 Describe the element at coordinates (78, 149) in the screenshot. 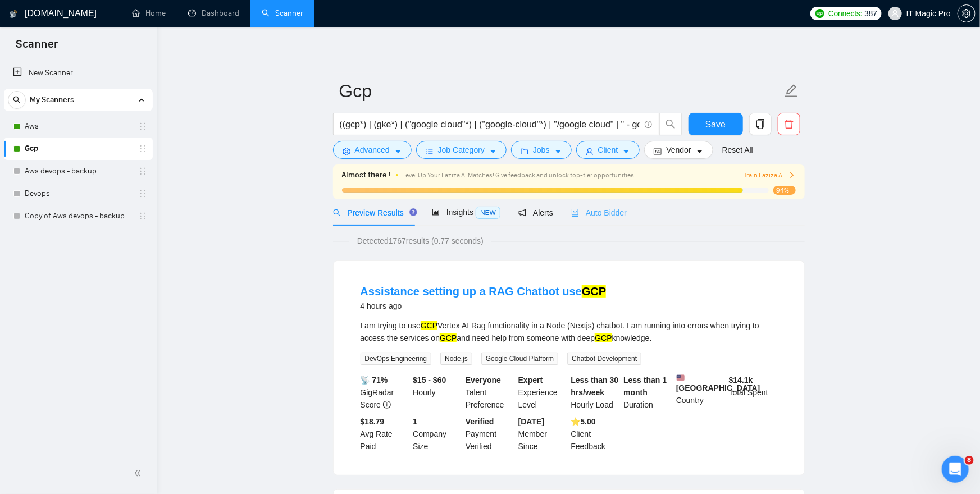

I see `a: Gcp` at that location.